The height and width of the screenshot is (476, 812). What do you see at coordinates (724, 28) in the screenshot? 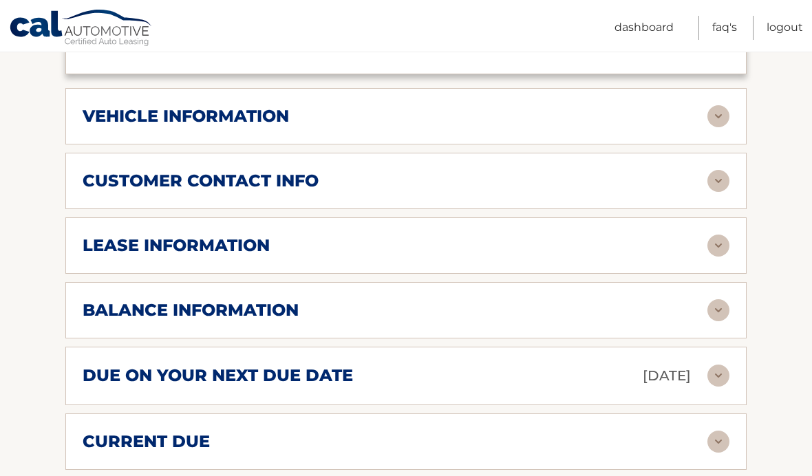
I see `a: FAQ's` at bounding box center [724, 28].